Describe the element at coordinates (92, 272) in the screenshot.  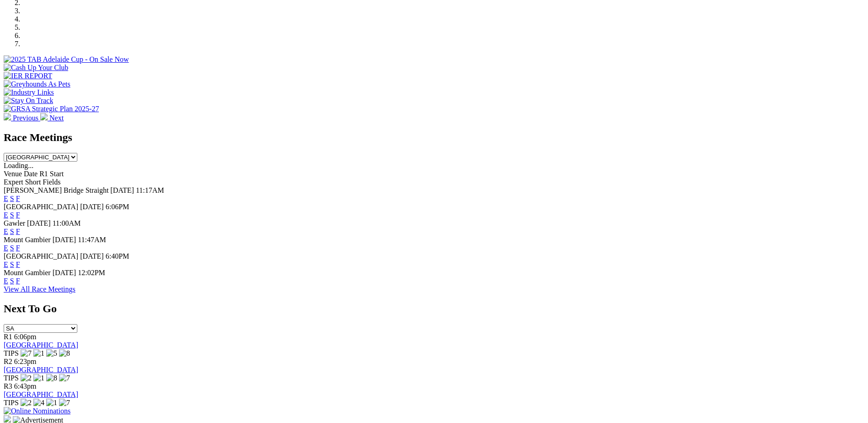
I see `span: 12:02PM` at that location.